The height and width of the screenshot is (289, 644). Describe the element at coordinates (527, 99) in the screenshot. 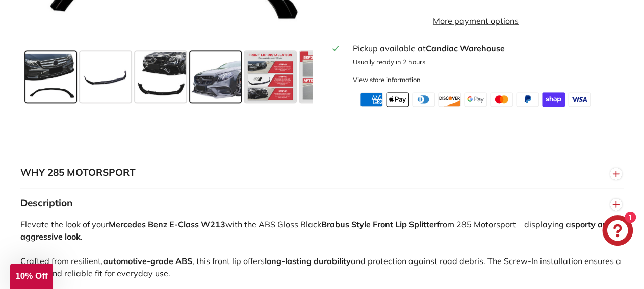

I see `img: paypal` at that location.